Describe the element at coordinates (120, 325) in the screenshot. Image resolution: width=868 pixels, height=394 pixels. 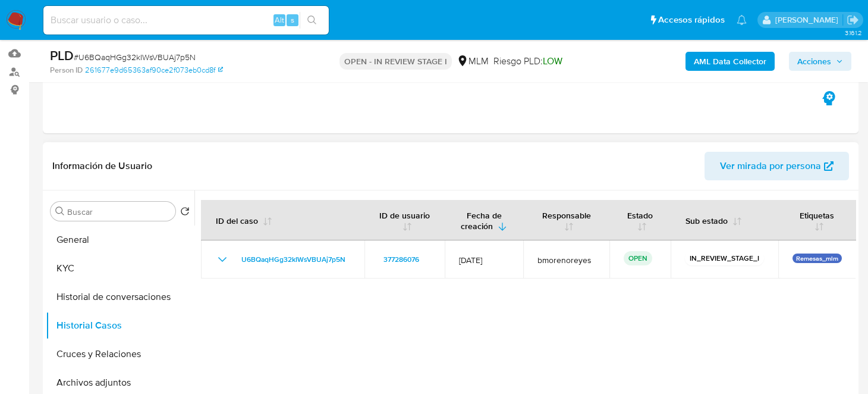
I see `button: Historial Casos` at that location.